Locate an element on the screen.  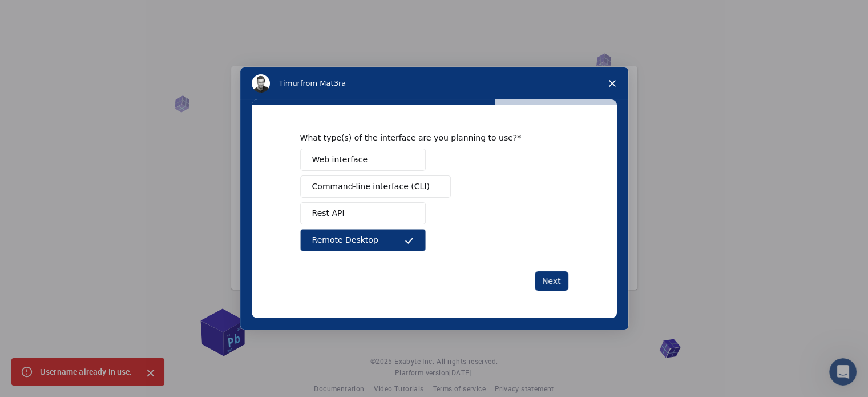
span: Support is located at coordinates (43, 13).